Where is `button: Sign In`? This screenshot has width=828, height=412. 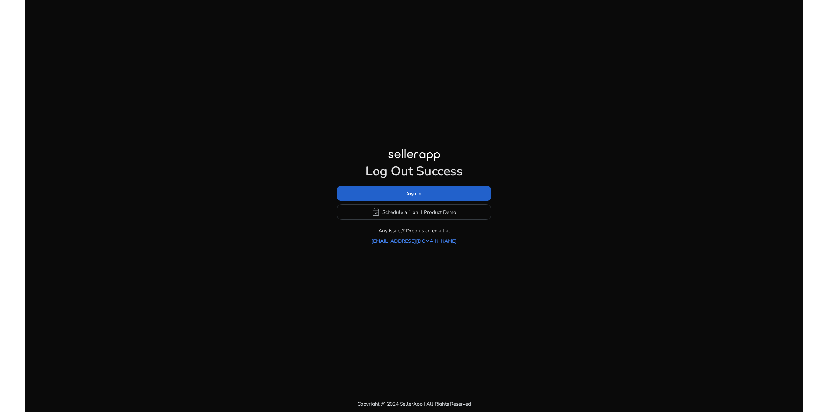 button: Sign In is located at coordinates (414, 193).